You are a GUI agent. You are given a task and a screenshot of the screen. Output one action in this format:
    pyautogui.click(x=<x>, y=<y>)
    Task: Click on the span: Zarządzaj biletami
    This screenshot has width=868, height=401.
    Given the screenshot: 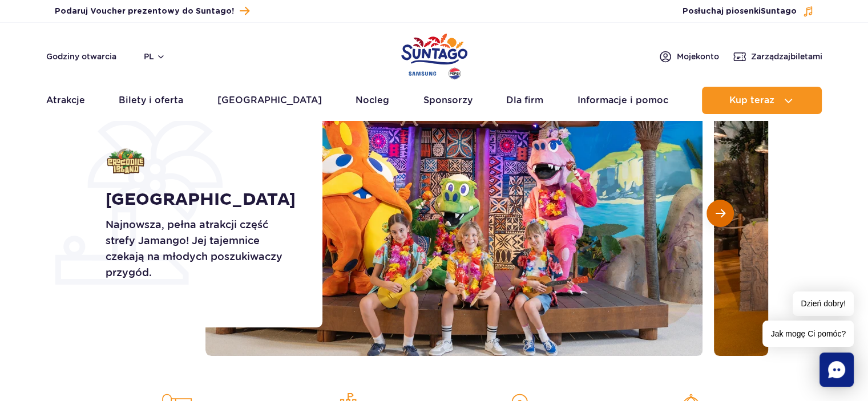 What is the action you would take?
    pyautogui.click(x=786, y=56)
    